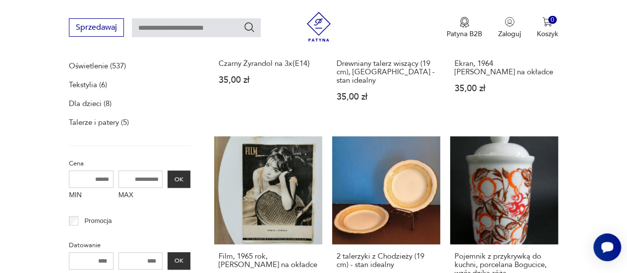 Image resolution: width=627 pixels, height=273 pixels. What do you see at coordinates (547, 22) in the screenshot?
I see `img: Ikona koszyka` at bounding box center [547, 22].